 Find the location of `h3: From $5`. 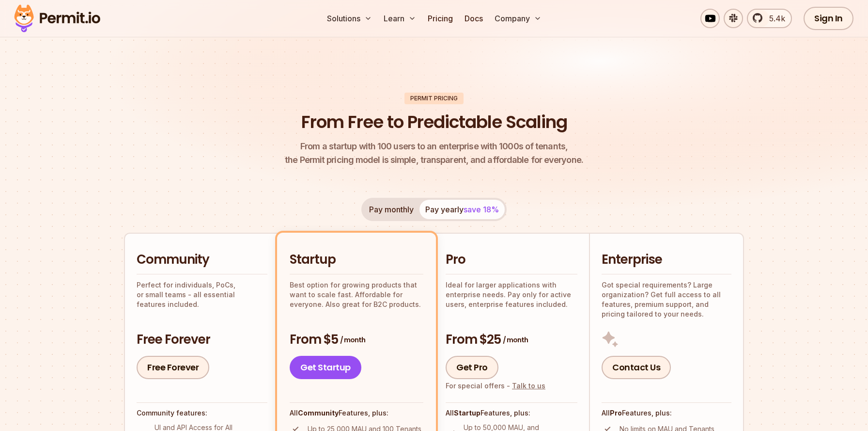

h3: From $5 is located at coordinates (356, 340).